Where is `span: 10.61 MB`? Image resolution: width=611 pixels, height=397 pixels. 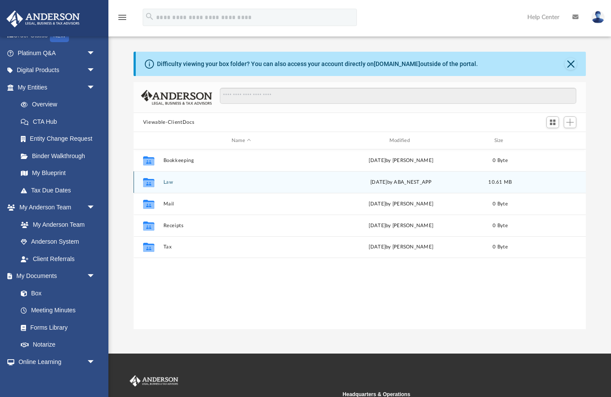
span: 10.61 MB is located at coordinates (500, 182).